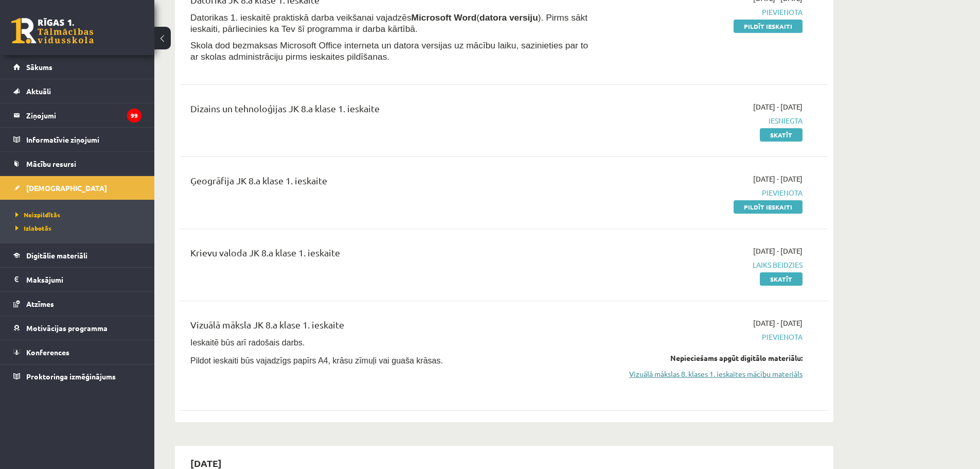  What do you see at coordinates (51, 164) in the screenshot?
I see `span: Mācību resursi` at bounding box center [51, 164].